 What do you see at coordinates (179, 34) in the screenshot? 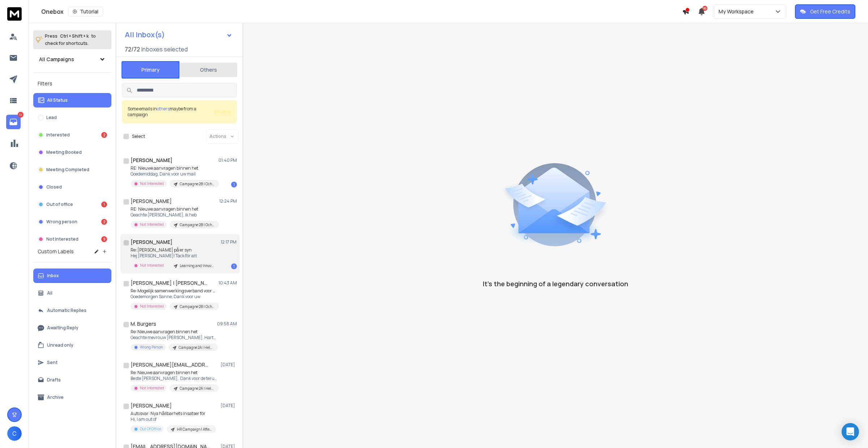
I see `button: All Inbox(s)` at bounding box center [179, 34].